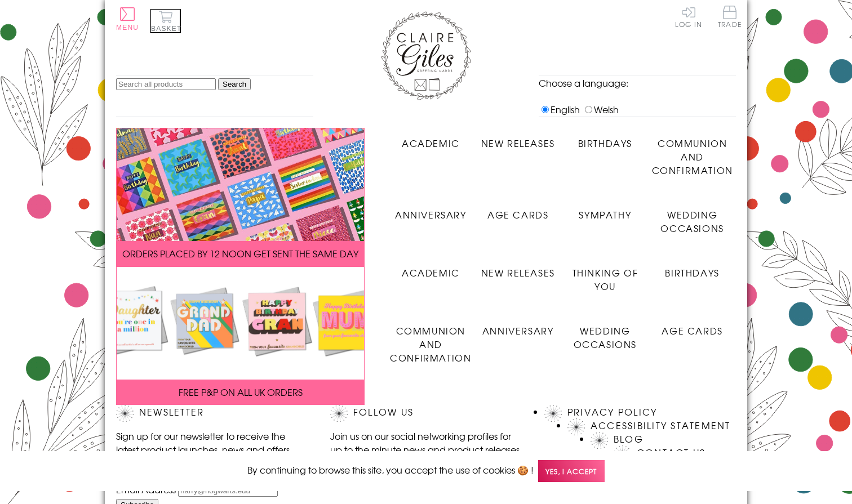 Image resolution: width=852 pixels, height=504 pixels. What do you see at coordinates (166, 84) in the screenshot?
I see `input: Search all products` at bounding box center [166, 84].